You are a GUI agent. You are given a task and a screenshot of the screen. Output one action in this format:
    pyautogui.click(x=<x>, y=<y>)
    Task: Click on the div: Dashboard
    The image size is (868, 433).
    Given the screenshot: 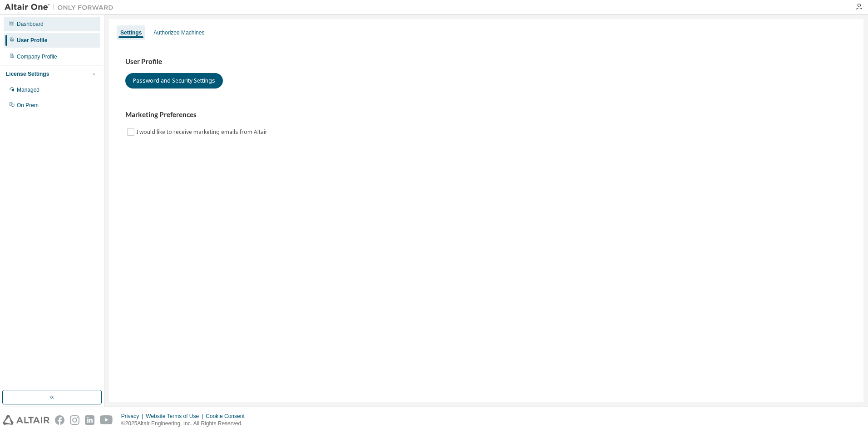 What is the action you would take?
    pyautogui.click(x=30, y=24)
    